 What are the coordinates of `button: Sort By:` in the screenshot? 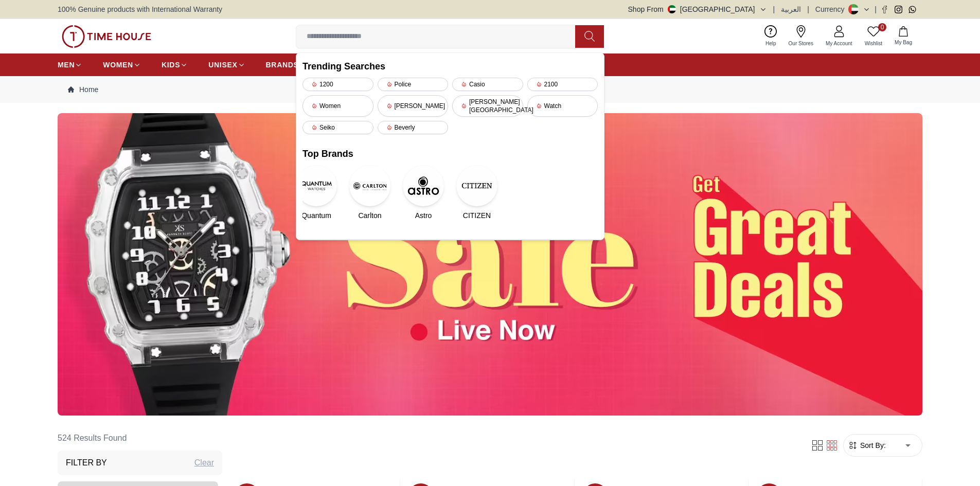 It's located at (867, 446).